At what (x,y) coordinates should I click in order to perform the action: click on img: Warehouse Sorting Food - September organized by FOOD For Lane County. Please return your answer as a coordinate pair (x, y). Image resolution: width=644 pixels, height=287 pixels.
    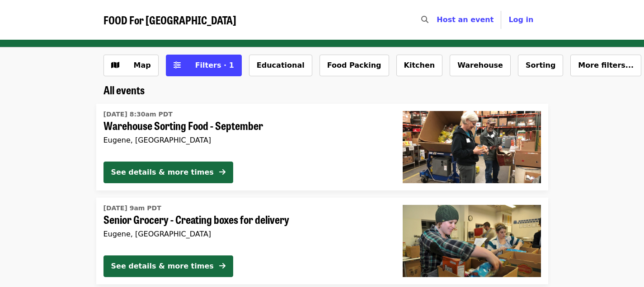
    Looking at the image, I should click on (472, 147).